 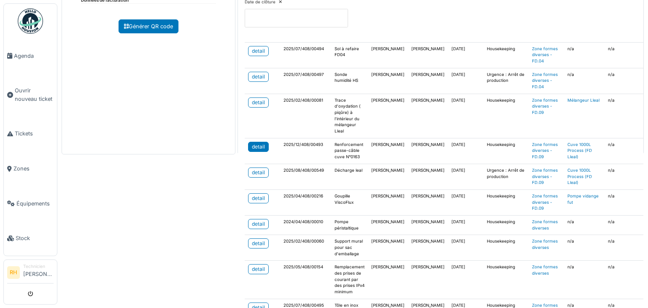 What do you see at coordinates (349, 225) in the screenshot?
I see `td: Pompe péristaltique` at bounding box center [349, 225].